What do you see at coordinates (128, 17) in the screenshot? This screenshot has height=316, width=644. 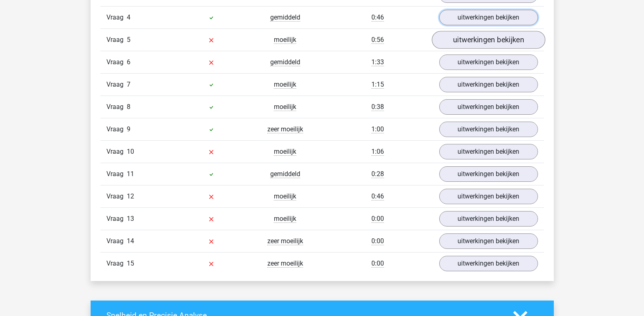 I see `span: 4` at bounding box center [128, 17].